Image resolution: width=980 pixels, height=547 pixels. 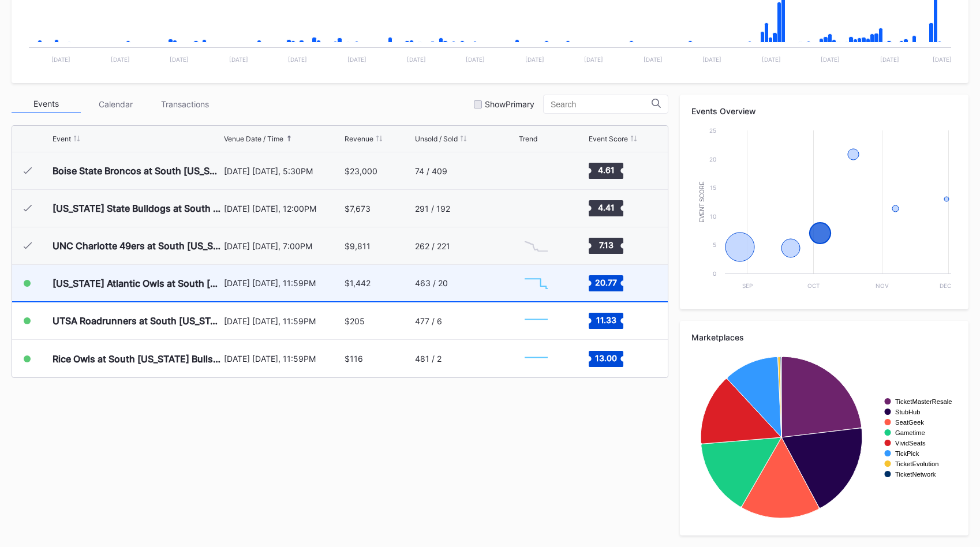 What do you see at coordinates (606, 207) in the screenshot?
I see `text: 4.41` at bounding box center [606, 207].